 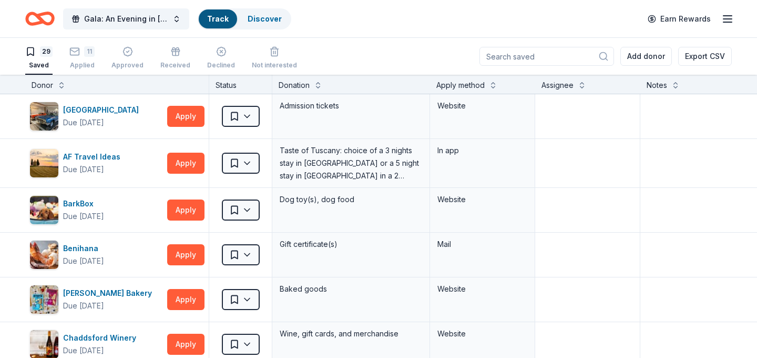 I want to click on div: Notes, so click(x=657, y=85).